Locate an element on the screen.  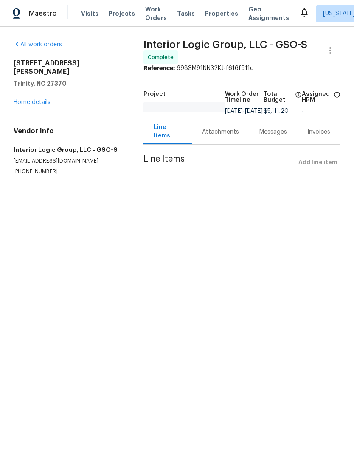
span: Interior Logic Group, LLC - GSO-S is located at coordinates (225, 45).